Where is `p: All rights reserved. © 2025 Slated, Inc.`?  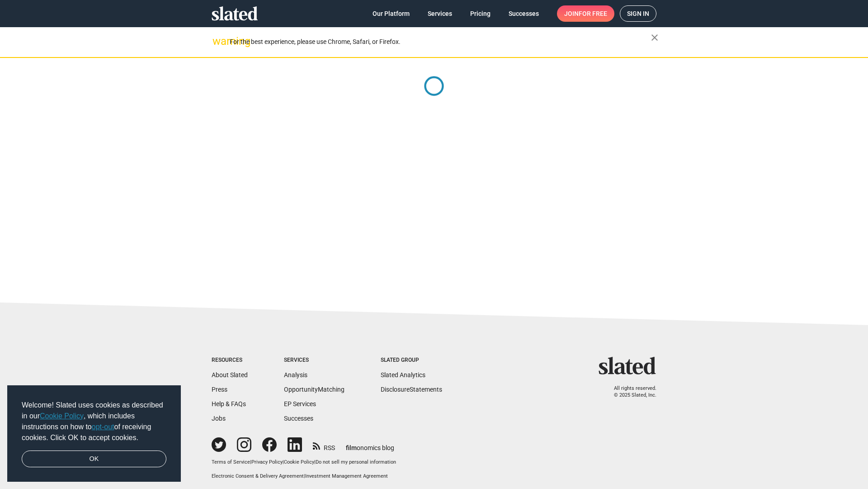
p: All rights reserved. © 2025 Slated, Inc. is located at coordinates (631, 392).